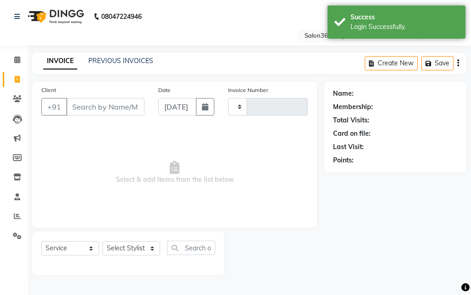  Describe the element at coordinates (248, 90) in the screenshot. I see `label: Invoice Number` at that location.